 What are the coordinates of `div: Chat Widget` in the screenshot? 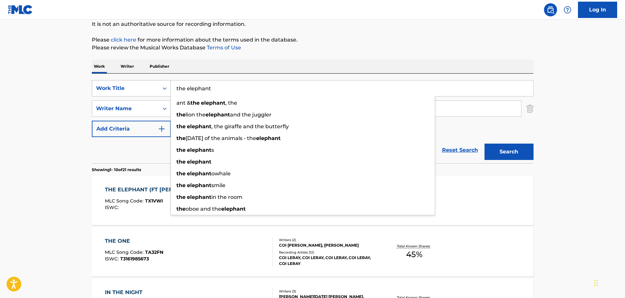 It's located at (609, 282).